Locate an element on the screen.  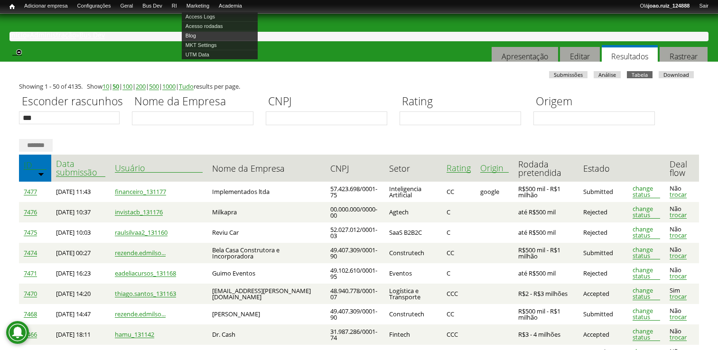
a: 7475 is located at coordinates (30, 233).